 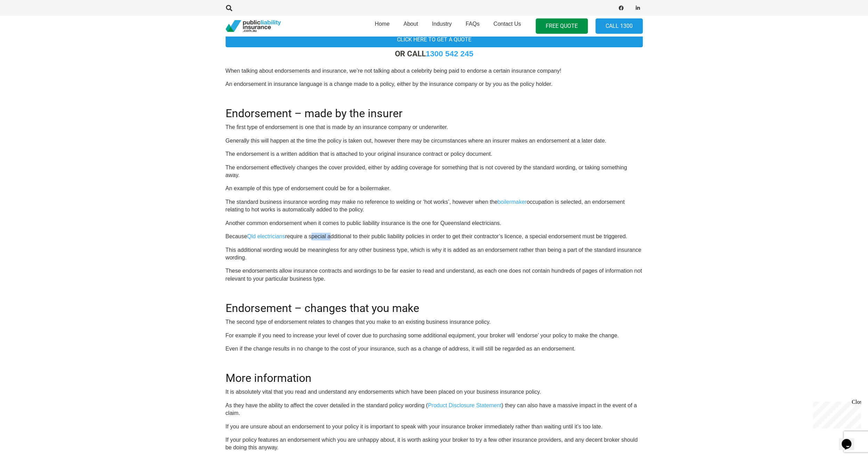 What do you see at coordinates (434, 206) in the screenshot?
I see `p: The standard business insurance wording may make no reference to welding or ‘hot works’, however ...` at bounding box center [434, 206].